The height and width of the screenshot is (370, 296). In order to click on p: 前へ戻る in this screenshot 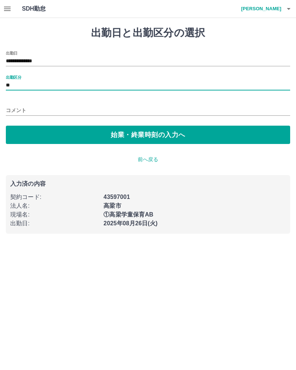, I will do `click(148, 159)`.